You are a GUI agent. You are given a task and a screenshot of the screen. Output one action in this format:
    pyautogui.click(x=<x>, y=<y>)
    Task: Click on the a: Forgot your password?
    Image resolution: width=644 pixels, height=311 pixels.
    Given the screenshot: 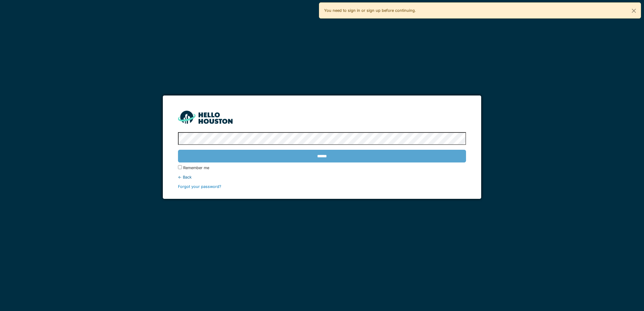 What is the action you would take?
    pyautogui.click(x=199, y=186)
    